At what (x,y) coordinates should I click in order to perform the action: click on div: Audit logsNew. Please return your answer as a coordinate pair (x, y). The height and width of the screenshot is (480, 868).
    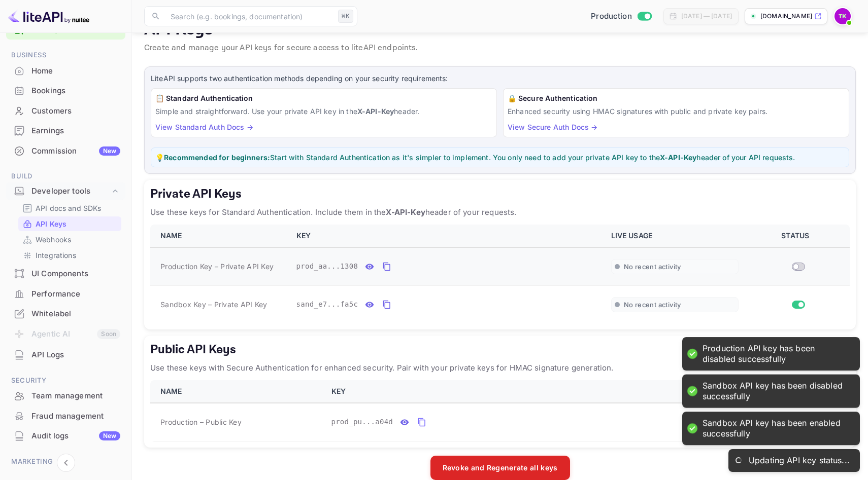
    Looking at the image, I should click on (65, 436).